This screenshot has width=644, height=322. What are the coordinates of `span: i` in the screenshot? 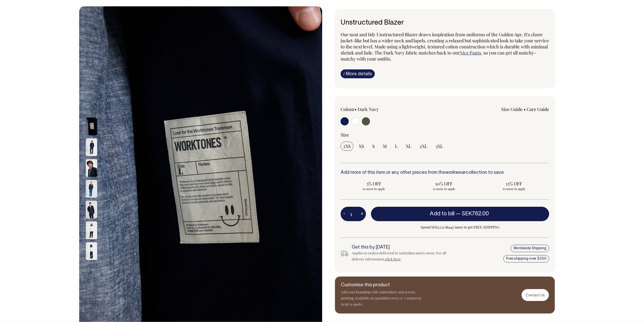 It's located at (344, 73).